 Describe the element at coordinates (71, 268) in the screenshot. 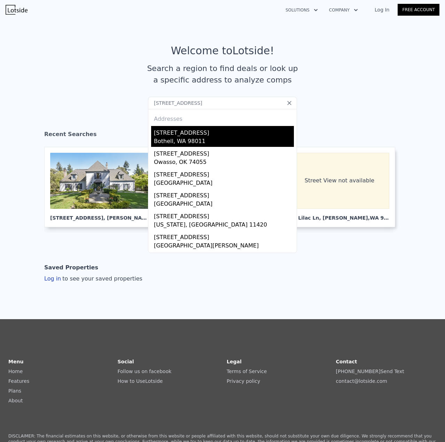

I see `div: Saved Properties` at that location.